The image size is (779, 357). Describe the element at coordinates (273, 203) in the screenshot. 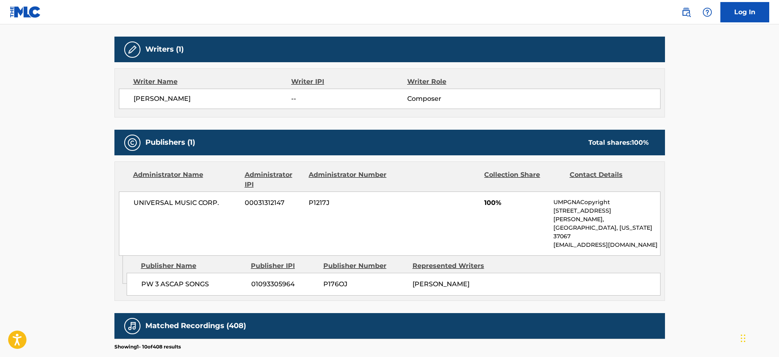

I see `span: 00031312147` at that location.